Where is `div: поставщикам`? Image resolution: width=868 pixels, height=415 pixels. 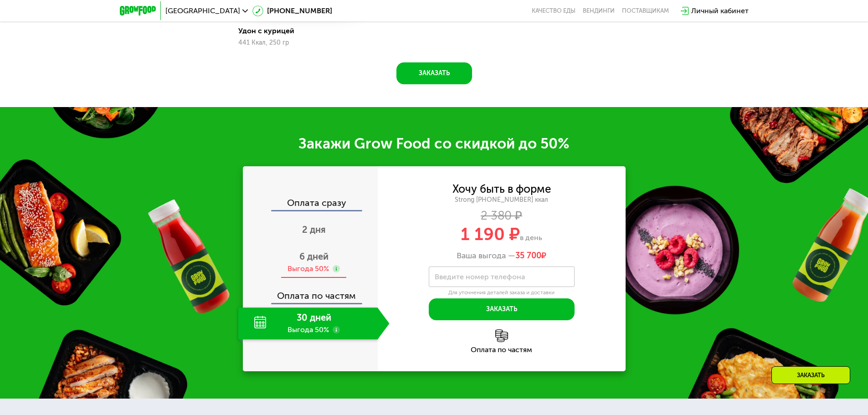
div: поставщикам is located at coordinates (645, 11).